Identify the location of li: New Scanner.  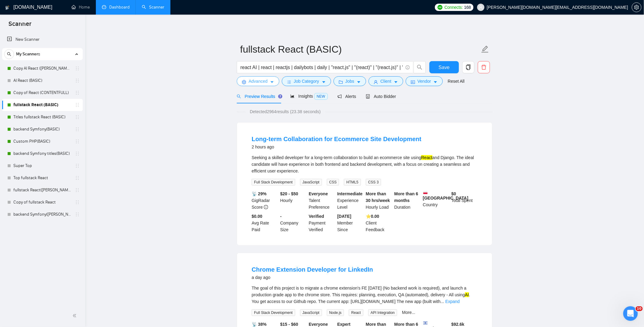
(42, 40).